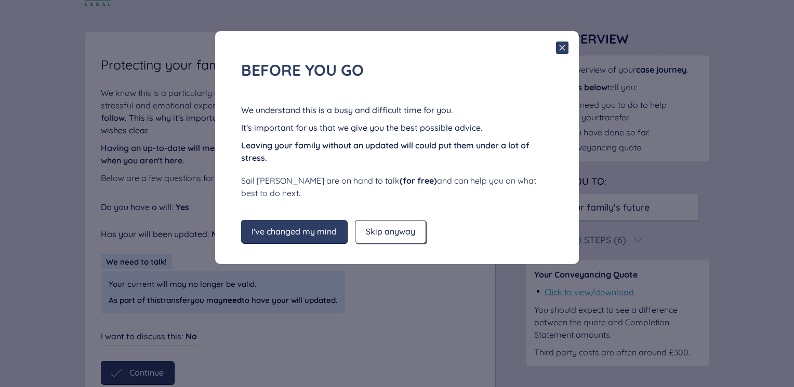  I want to click on span: (for free), so click(418, 181).